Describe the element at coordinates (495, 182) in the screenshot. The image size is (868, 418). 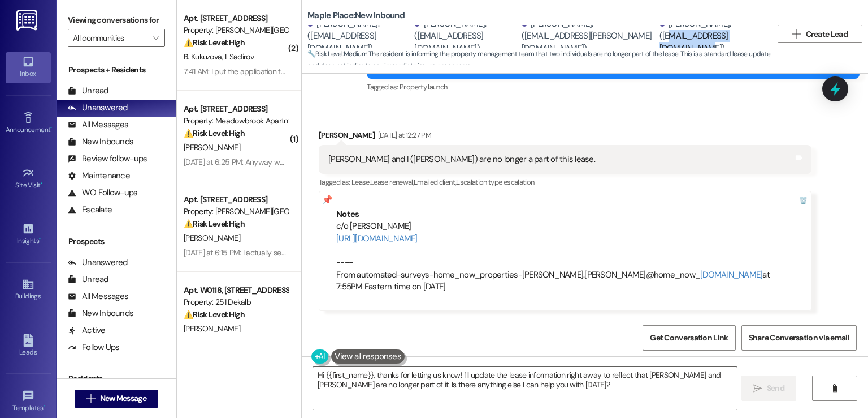
I see `span: Escalation type escalation` at that location.